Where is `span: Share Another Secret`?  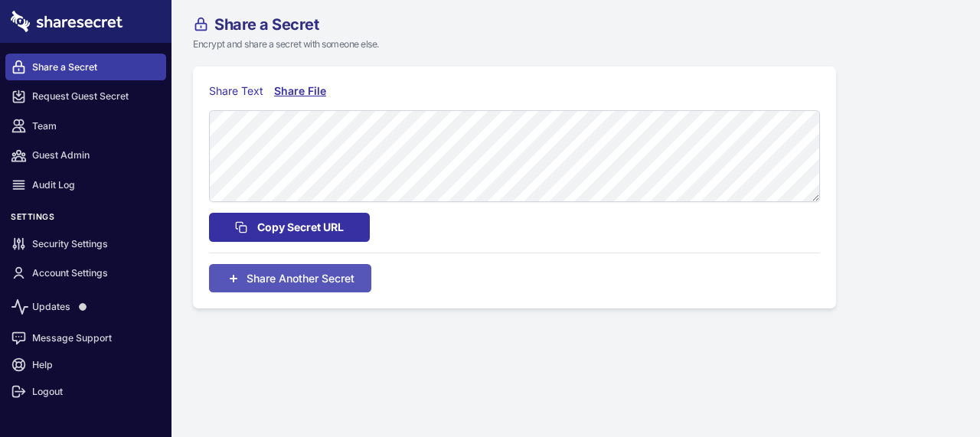 span: Share Another Secret is located at coordinates (300, 278).